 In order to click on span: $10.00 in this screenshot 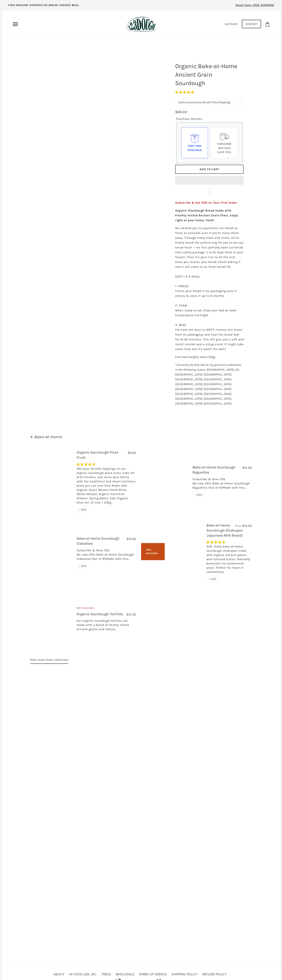, I will do `click(247, 525)`.